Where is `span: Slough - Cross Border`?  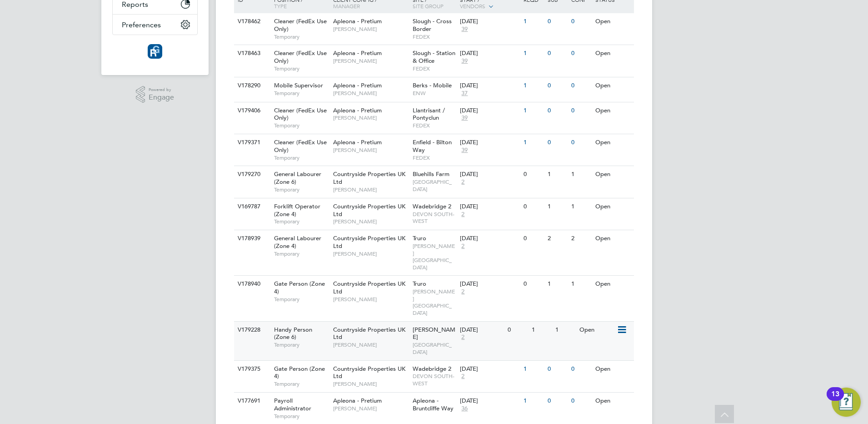
span: Slough - Cross Border is located at coordinates (432, 25).